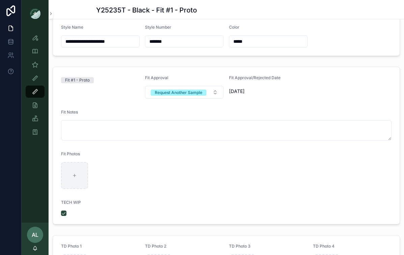  What do you see at coordinates (158, 27) in the screenshot?
I see `span: Style Number` at bounding box center [158, 27].